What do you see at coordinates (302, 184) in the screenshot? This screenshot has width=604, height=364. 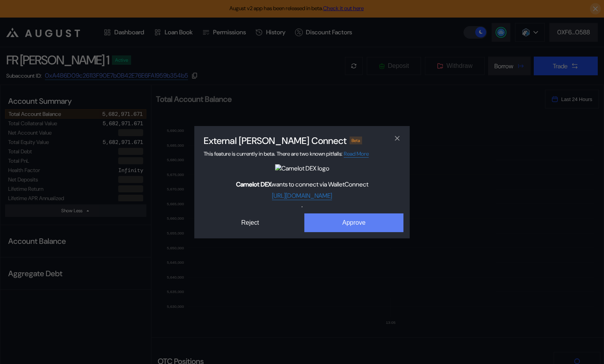 I see `span: wants to connect via WalletConnect` at bounding box center [302, 184].